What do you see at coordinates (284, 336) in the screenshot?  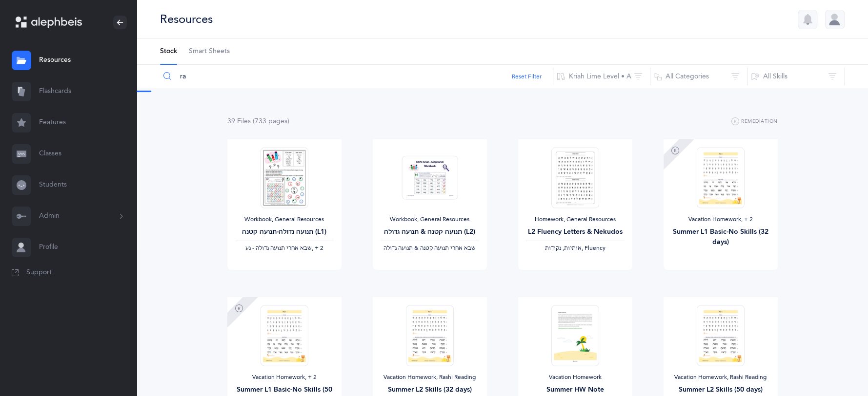 I see `img: Summer_L1ERashiFluency-no_skills_50_days_thumbnail_1716332416.png` at bounding box center [284, 336].